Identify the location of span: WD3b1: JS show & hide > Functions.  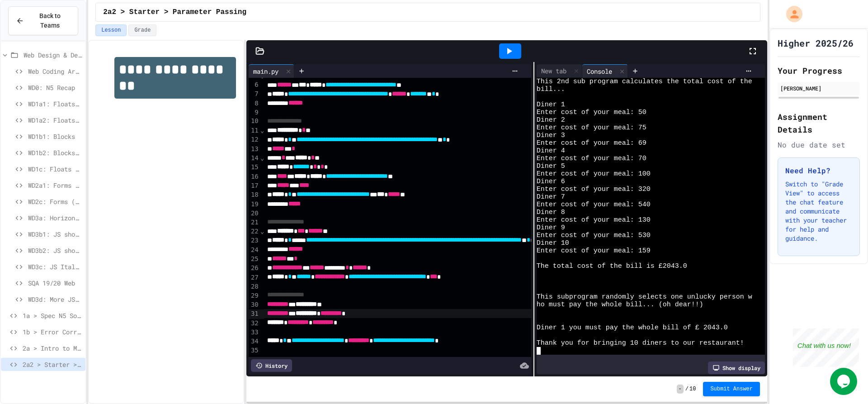
(54, 234).